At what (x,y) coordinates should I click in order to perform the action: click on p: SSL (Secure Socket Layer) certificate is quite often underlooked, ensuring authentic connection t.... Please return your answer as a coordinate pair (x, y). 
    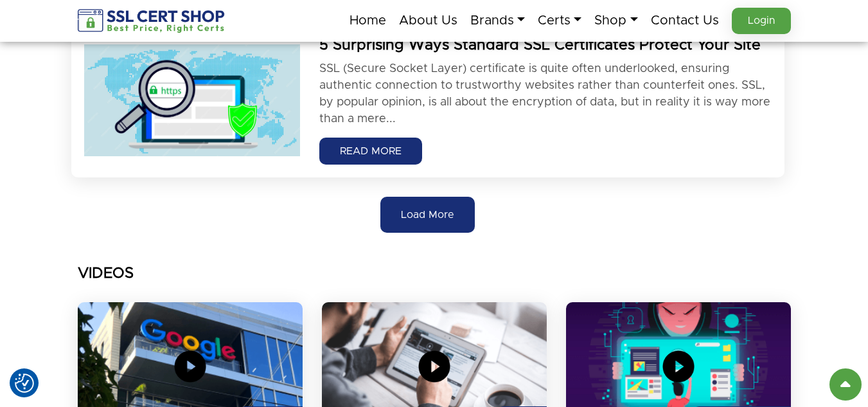
    Looking at the image, I should click on (545, 94).